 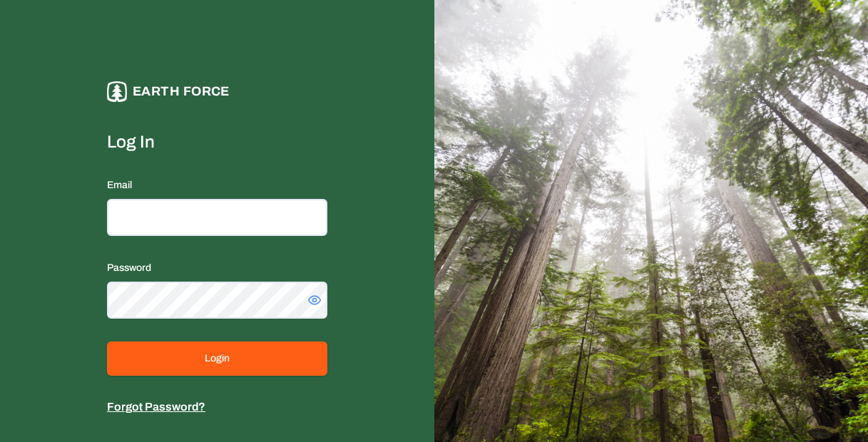 What do you see at coordinates (217, 359) in the screenshot?
I see `button: Login` at bounding box center [217, 359].